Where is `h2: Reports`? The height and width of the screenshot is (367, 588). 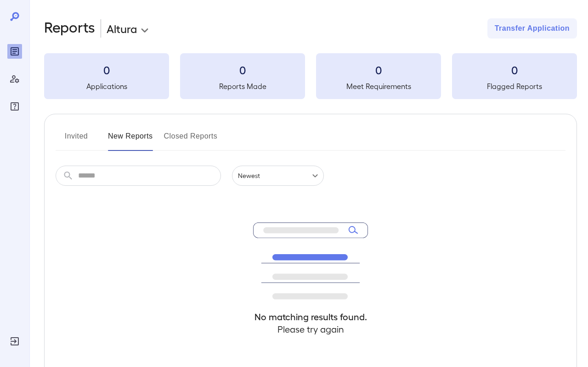 h2: Reports is located at coordinates (69, 28).